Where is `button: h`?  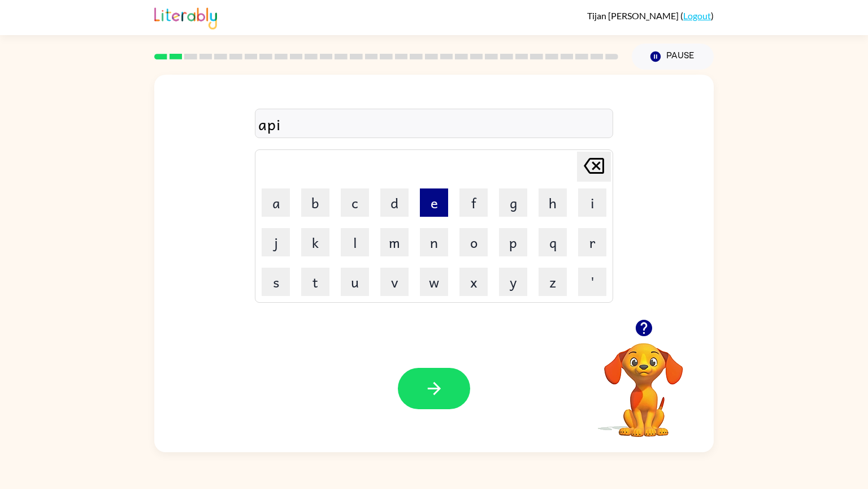
button: h is located at coordinates (553, 203).